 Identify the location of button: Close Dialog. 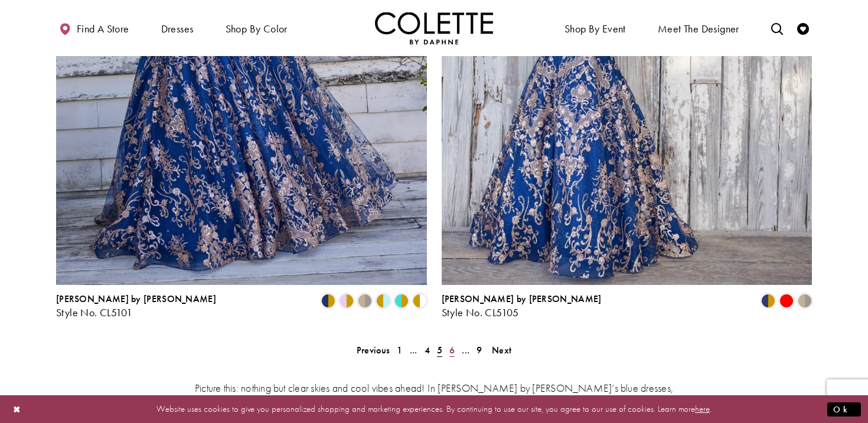
(17, 409).